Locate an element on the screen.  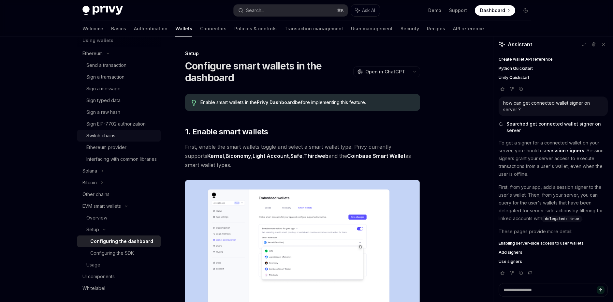
span: Dashboard is located at coordinates (492, 10).